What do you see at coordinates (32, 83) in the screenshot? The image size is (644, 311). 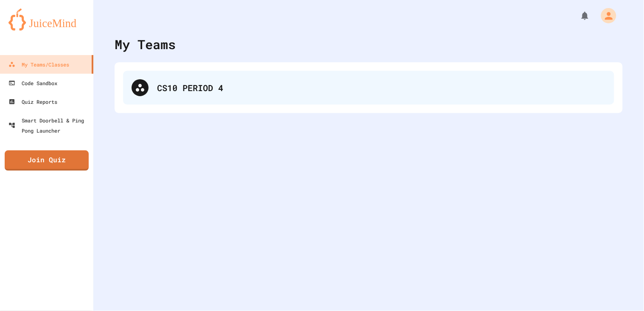 I see `div: Code Sandbox` at bounding box center [32, 83].